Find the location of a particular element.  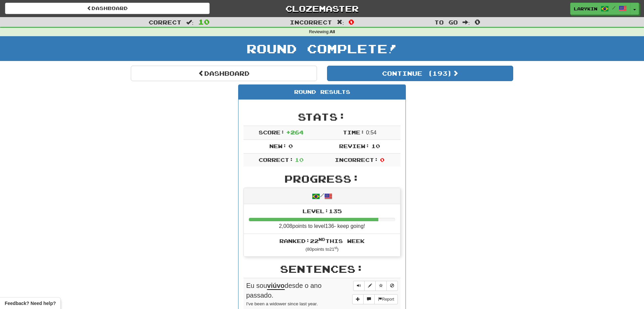

span: 0 : 54 is located at coordinates (371, 132).